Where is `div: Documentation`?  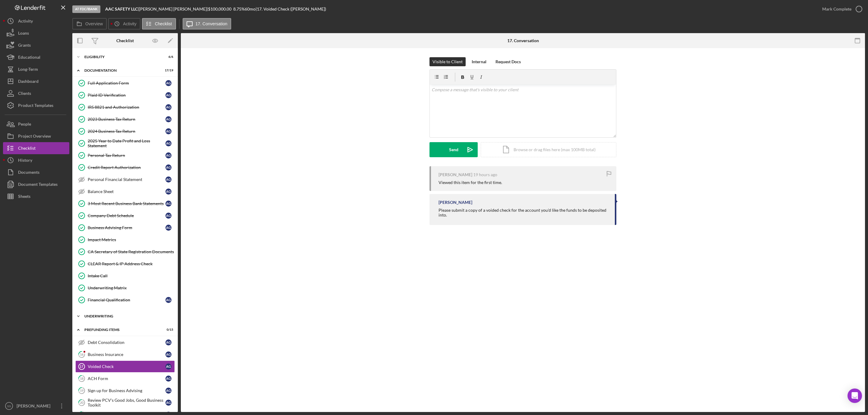
div: Documentation is located at coordinates (121, 70).